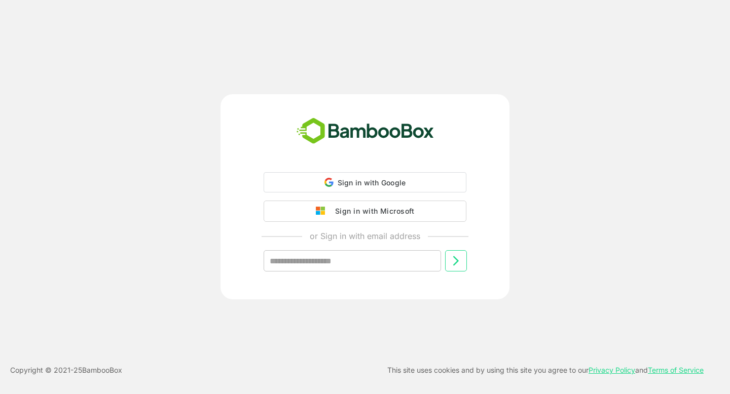 This screenshot has height=394, width=730. I want to click on div: Sign in with Google, so click(365, 182).